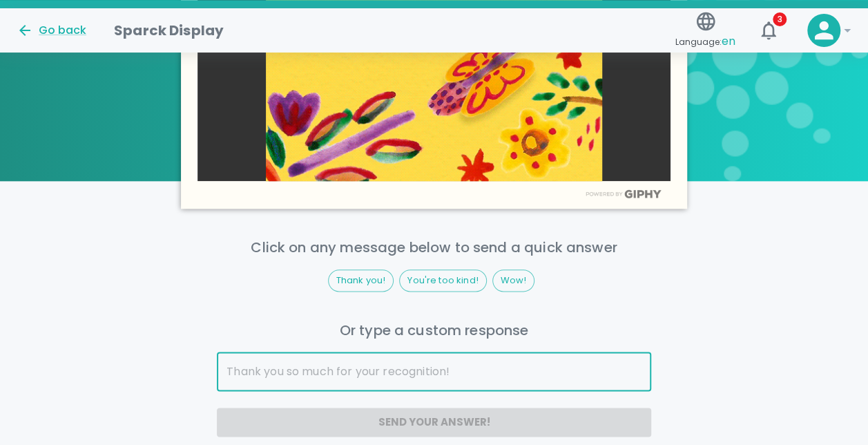 Image resolution: width=868 pixels, height=445 pixels. Describe the element at coordinates (624, 194) in the screenshot. I see `img: Powered by GIPHY` at that location.